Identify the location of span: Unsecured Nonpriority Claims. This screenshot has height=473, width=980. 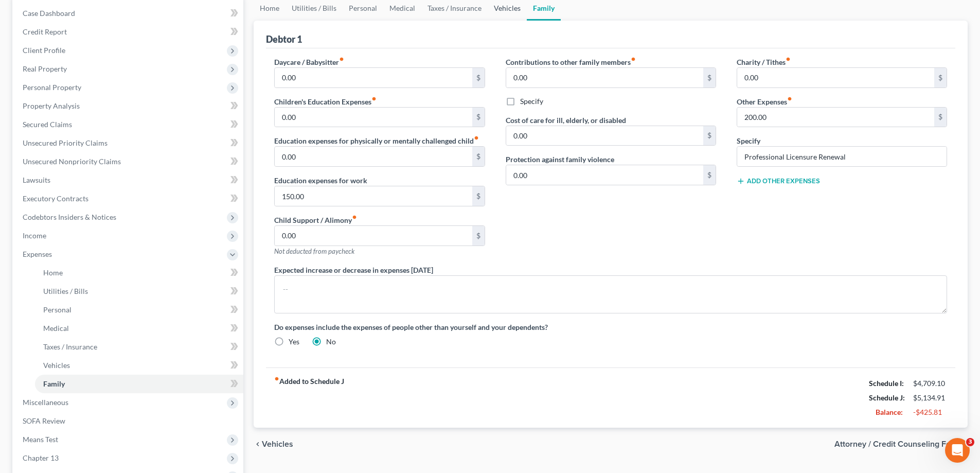
(72, 161).